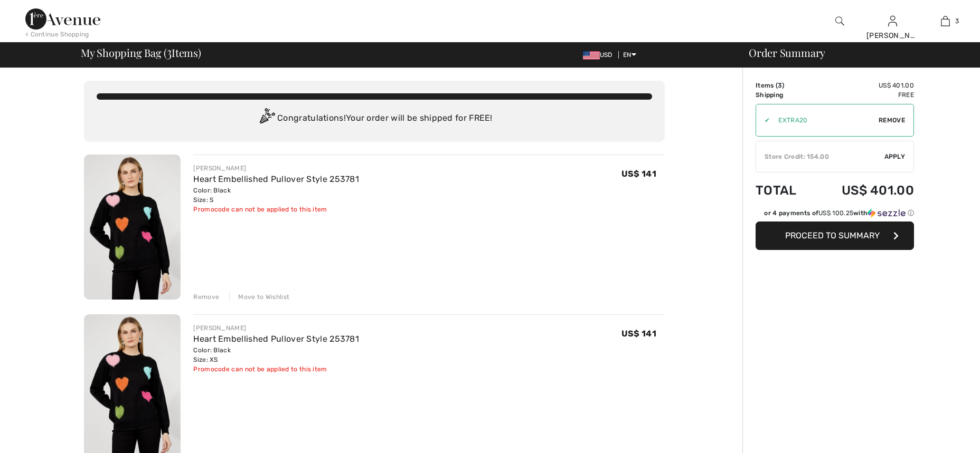 This screenshot has width=980, height=453. What do you see at coordinates (895, 157) in the screenshot?
I see `span: Apply` at bounding box center [895, 157].